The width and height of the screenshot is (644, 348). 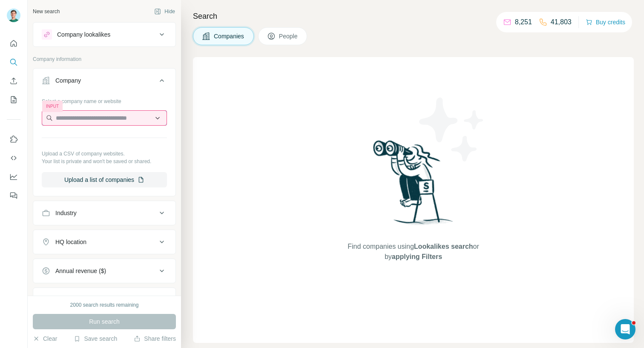 I want to click on span: People, so click(x=289, y=36).